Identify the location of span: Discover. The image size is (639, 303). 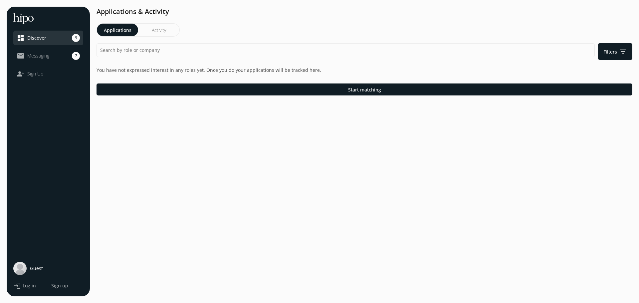
(37, 38).